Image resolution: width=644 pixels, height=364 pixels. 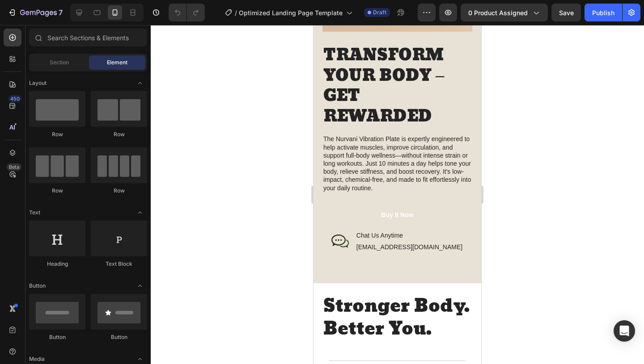 I want to click on div: Open Intercom Messenger, so click(x=624, y=331).